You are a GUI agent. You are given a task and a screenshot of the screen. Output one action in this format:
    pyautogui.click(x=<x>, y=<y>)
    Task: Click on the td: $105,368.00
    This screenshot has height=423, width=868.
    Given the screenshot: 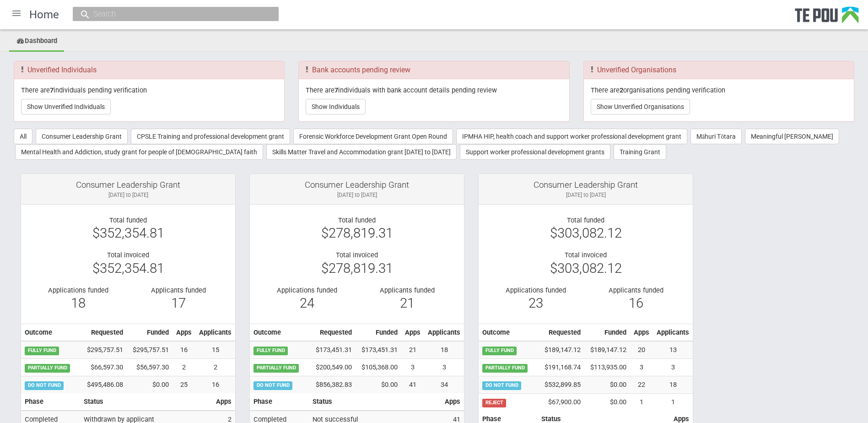 What is the action you would take?
    pyautogui.click(x=378, y=367)
    